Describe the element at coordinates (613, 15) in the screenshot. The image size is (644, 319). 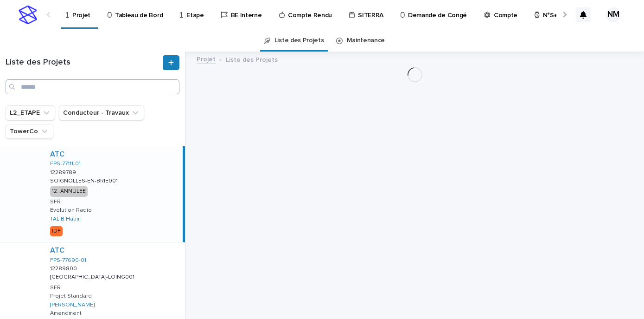
I see `div: NM` at that location.